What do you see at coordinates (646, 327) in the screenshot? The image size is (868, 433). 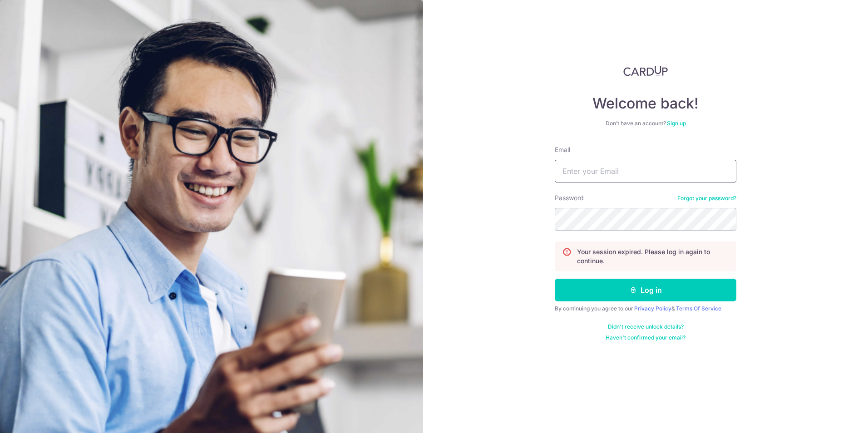 I see `a: Didn't receive unlock details?` at bounding box center [646, 327].